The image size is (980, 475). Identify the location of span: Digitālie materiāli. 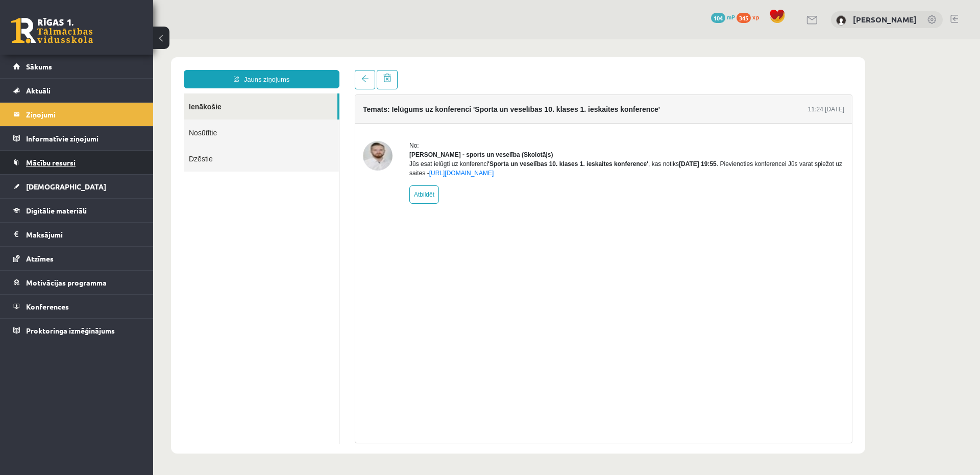
(56, 210).